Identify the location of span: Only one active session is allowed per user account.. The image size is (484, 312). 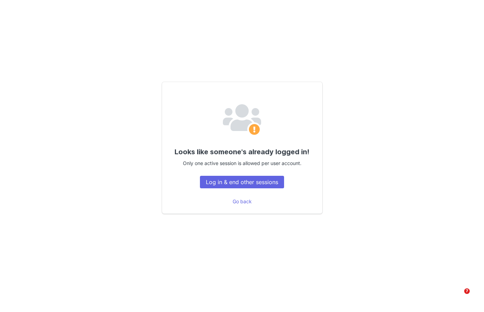
(242, 163).